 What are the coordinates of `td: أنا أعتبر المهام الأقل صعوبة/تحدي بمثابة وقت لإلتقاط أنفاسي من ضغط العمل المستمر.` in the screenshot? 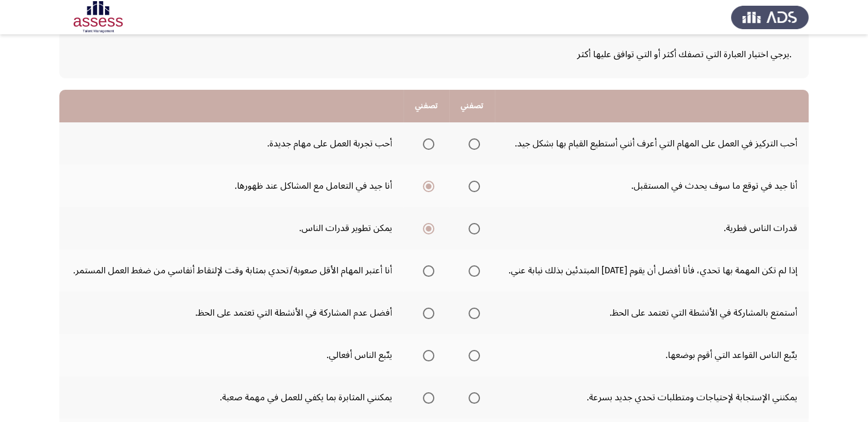 It's located at (231, 270).